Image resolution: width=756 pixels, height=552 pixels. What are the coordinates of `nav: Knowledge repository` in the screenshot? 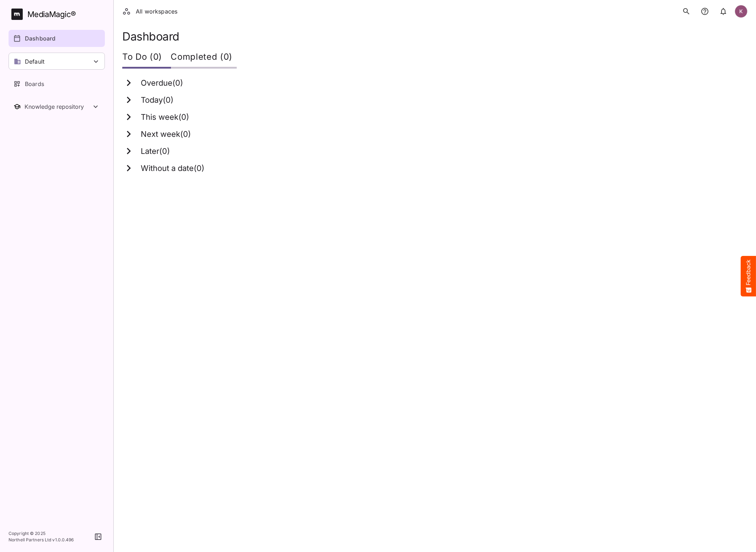 It's located at (57, 106).